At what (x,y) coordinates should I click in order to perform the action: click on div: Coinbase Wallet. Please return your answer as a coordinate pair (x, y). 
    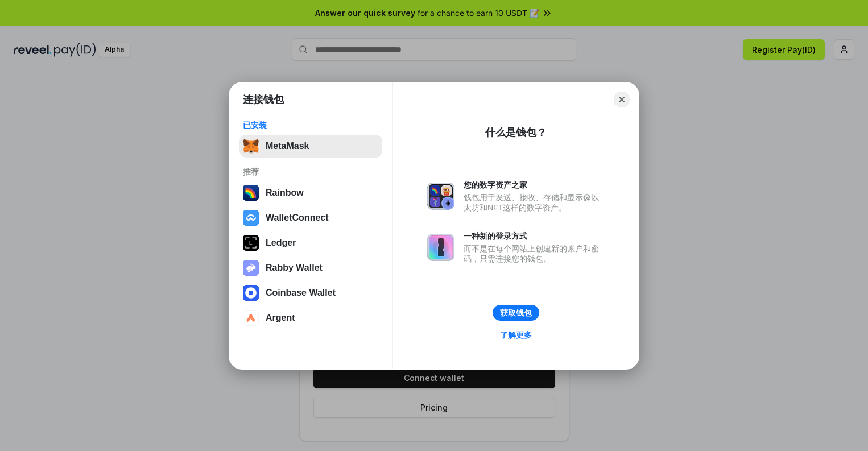
    Looking at the image, I should click on (300, 293).